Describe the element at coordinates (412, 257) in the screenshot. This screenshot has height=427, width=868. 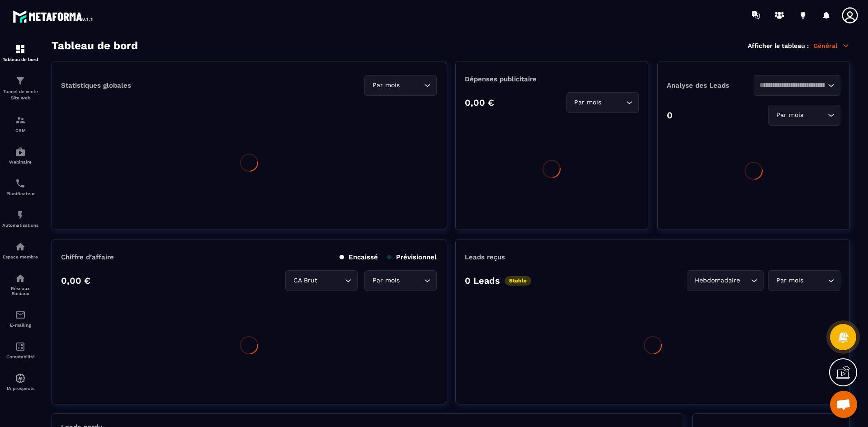
I see `p: Prévisionnel` at that location.